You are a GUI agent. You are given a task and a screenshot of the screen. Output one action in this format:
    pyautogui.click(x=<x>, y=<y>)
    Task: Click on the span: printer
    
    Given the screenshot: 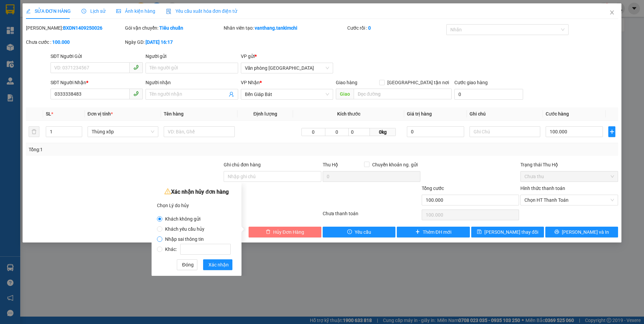 What is the action you would take?
    pyautogui.click(x=557, y=232)
    